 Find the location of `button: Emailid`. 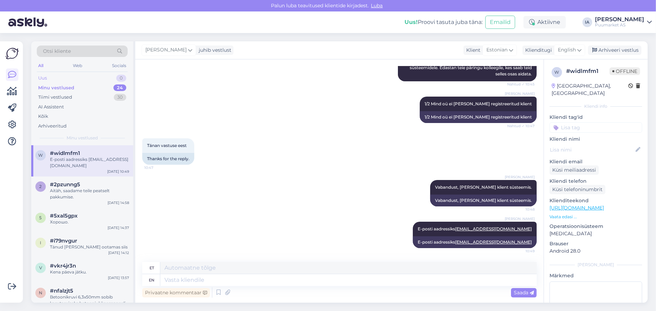

button: Emailid is located at coordinates (500, 22).